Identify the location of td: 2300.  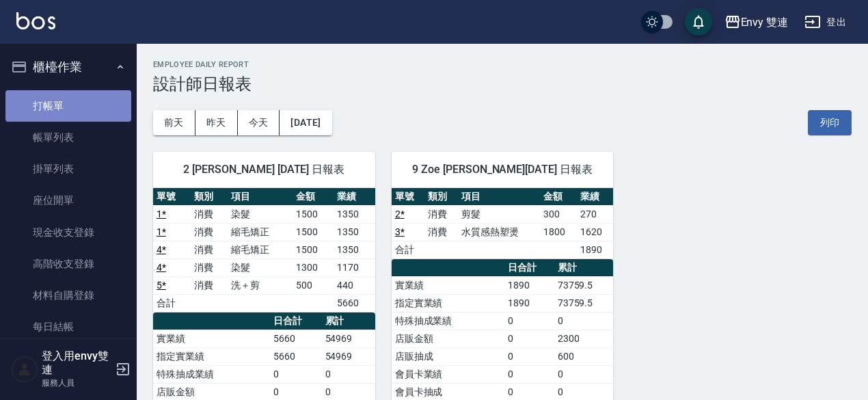
(584, 339).